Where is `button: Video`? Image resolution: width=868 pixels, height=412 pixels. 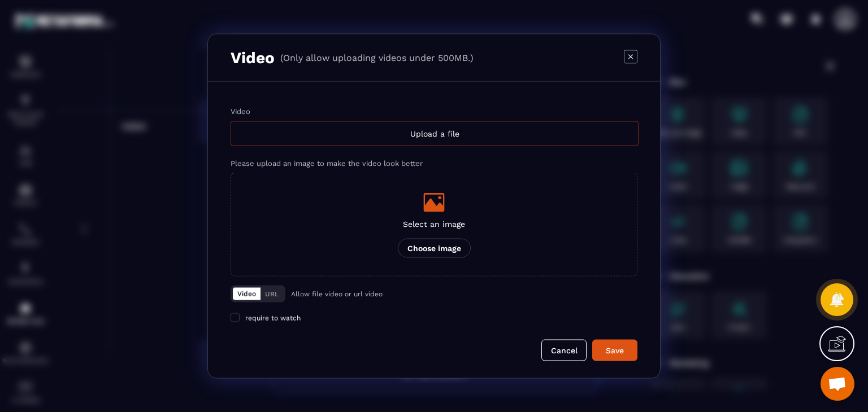 button: Video is located at coordinates (246, 295).